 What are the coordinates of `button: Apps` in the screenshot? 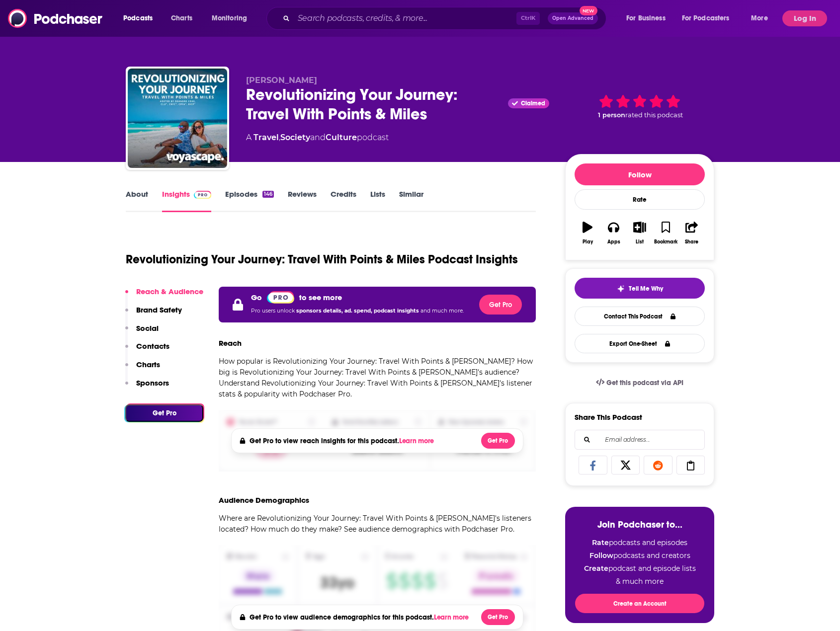 It's located at (614, 233).